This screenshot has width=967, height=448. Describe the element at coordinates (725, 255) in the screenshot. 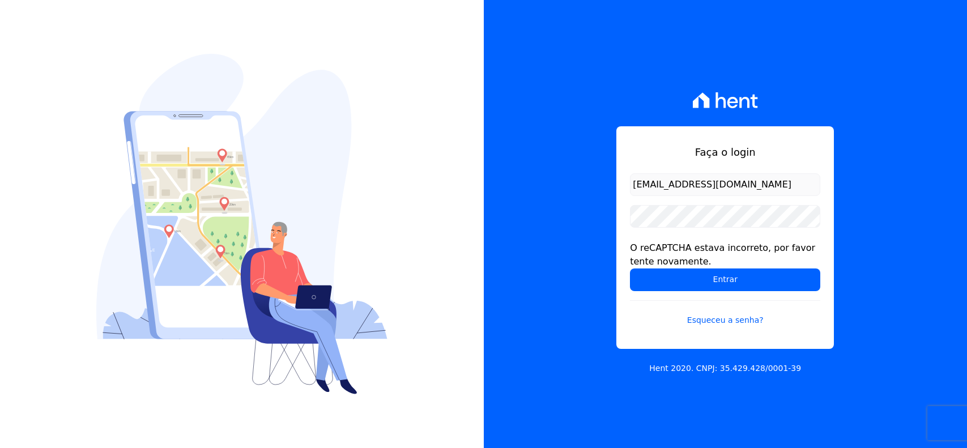

I see `div: O reCAPTCHA estava incorreto, por favor tente novamente.` at that location.